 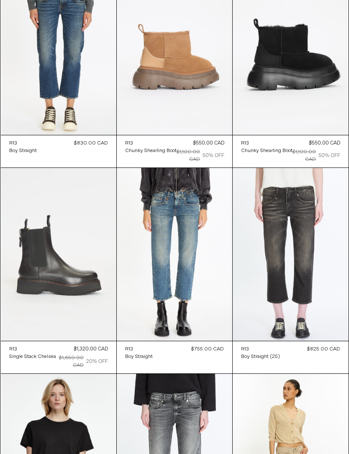 What do you see at coordinates (323, 349) in the screenshot?
I see `div: $825.00 CAD` at bounding box center [323, 349].